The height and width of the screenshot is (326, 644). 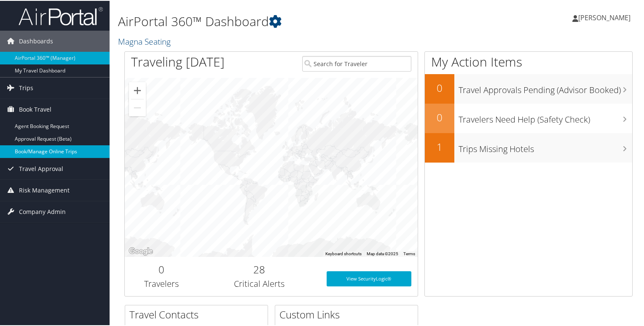 What do you see at coordinates (145, 40) in the screenshot?
I see `a: Magna Seating` at bounding box center [145, 40].